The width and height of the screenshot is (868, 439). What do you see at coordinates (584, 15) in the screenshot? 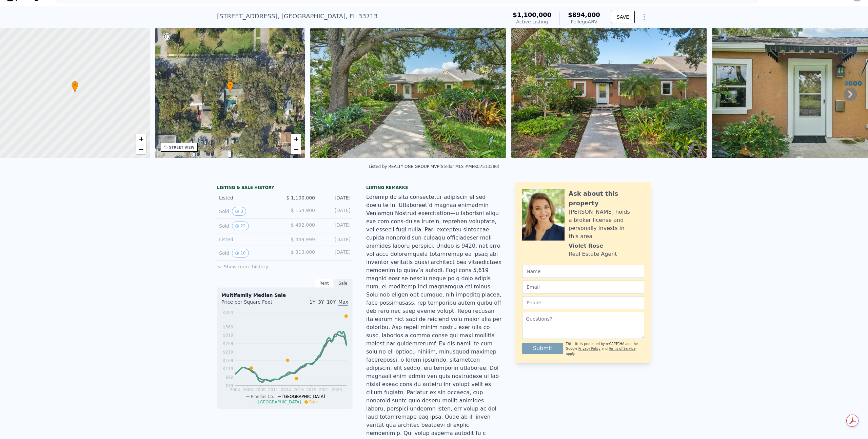
I see `span: $894,000` at bounding box center [584, 15].